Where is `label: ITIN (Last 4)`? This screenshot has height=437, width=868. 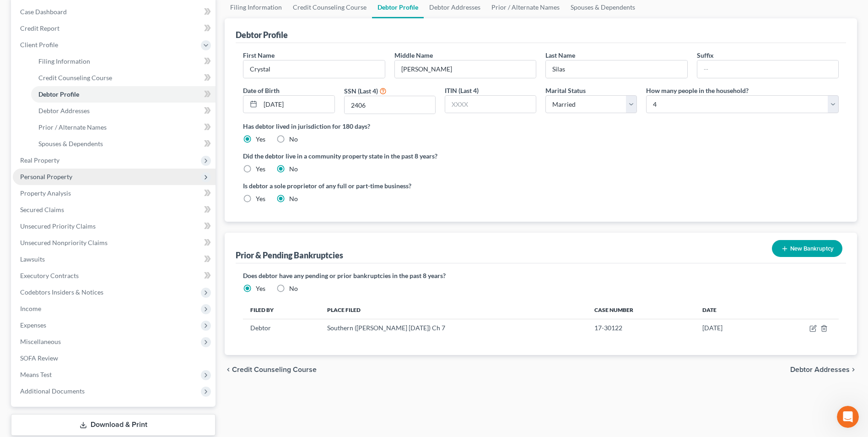 label: ITIN (Last 4) is located at coordinates (462, 90).